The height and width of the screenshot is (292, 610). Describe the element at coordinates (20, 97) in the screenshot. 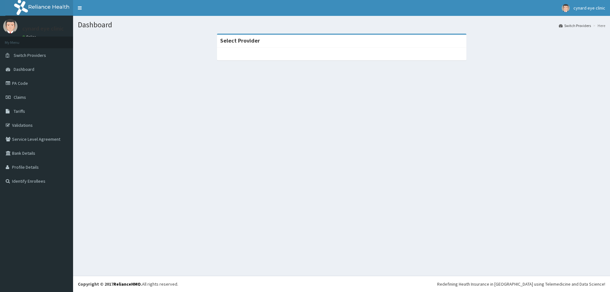

I see `span: Claims` at that location.